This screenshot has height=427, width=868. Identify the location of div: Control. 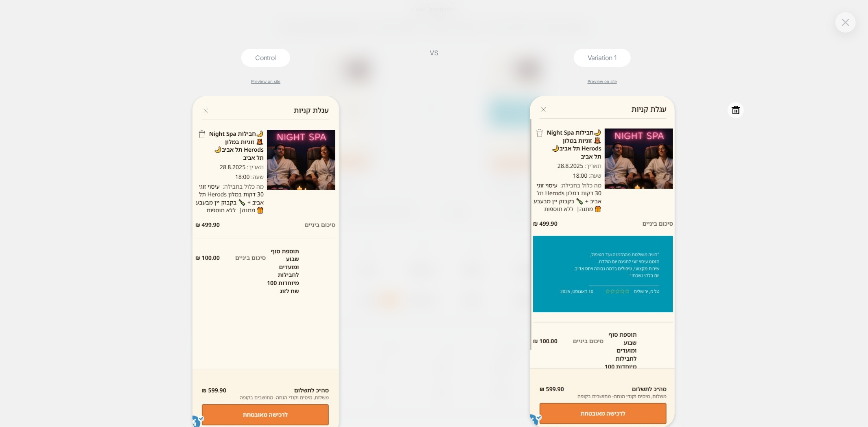
(266, 58).